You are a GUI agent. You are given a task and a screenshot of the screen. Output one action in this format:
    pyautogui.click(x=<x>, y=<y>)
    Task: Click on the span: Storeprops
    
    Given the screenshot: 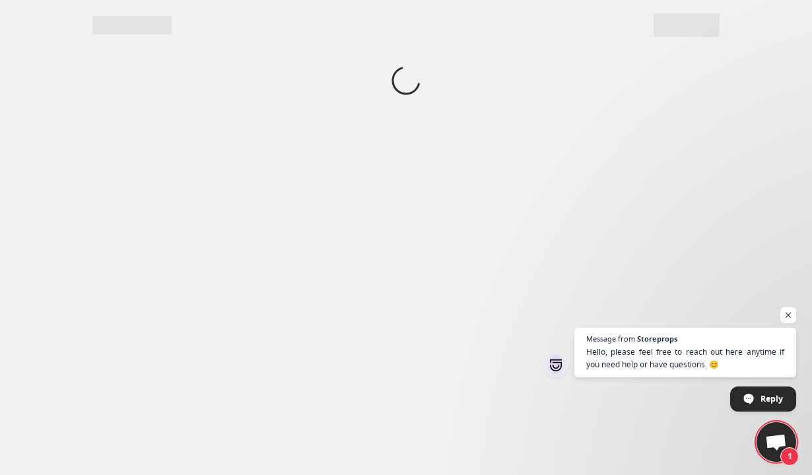 What is the action you would take?
    pyautogui.click(x=657, y=338)
    